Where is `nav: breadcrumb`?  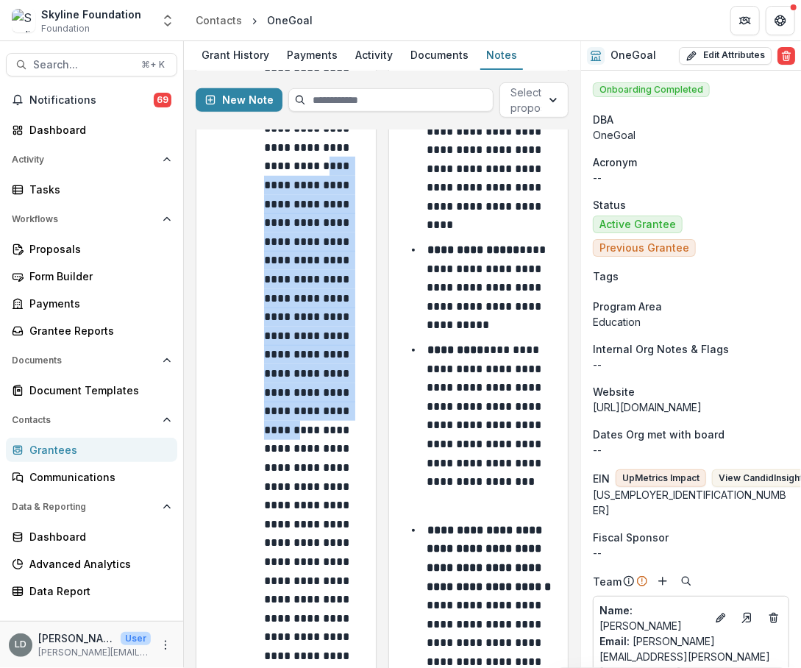
nav: breadcrumb is located at coordinates (254, 20).